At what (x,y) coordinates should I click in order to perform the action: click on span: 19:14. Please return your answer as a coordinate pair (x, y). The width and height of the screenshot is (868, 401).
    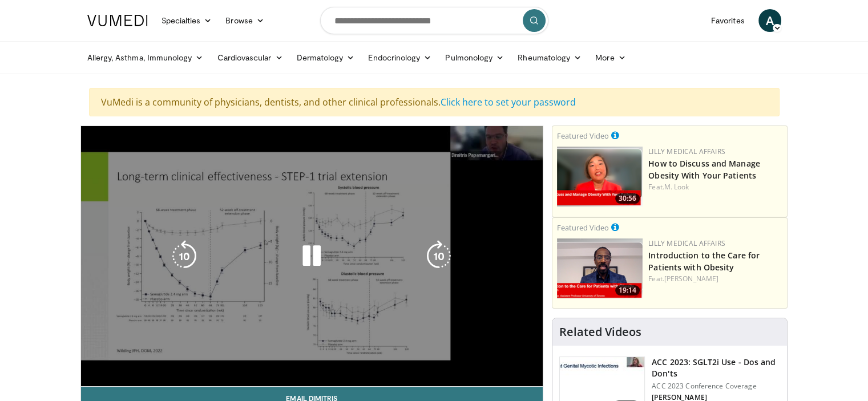
    Looking at the image, I should click on (627, 290).